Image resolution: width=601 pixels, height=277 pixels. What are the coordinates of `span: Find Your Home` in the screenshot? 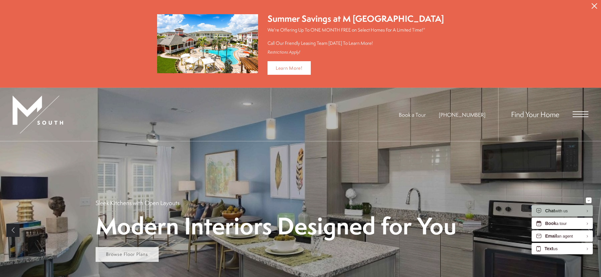 It's located at (535, 114).